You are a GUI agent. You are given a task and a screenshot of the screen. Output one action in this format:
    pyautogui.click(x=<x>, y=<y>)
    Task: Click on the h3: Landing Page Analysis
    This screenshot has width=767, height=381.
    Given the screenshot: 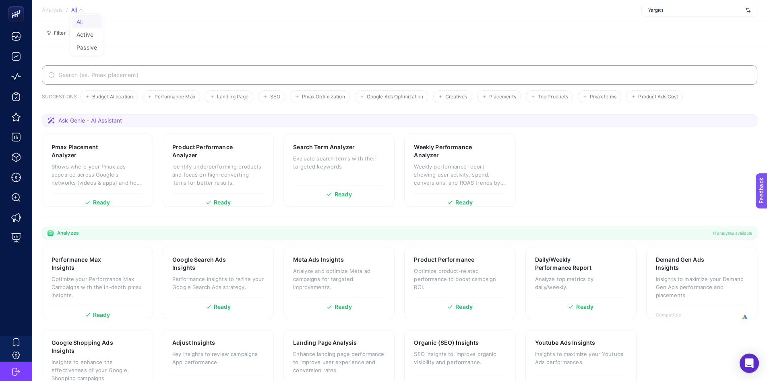 What is the action you would take?
    pyautogui.click(x=325, y=342)
    